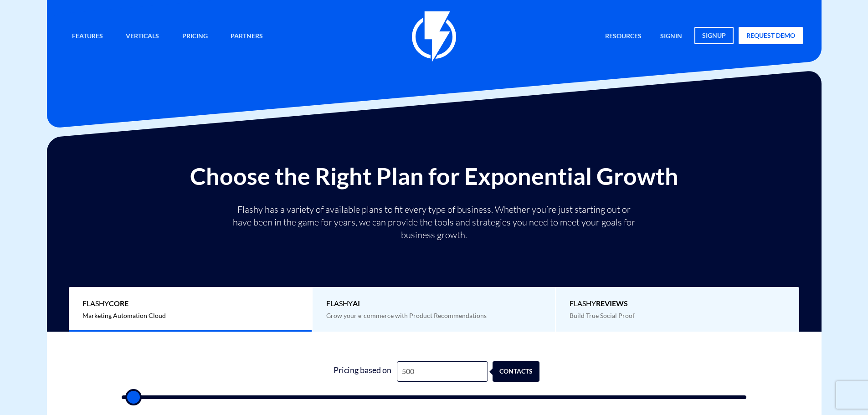 This screenshot has height=415, width=868. I want to click on a: Features, so click(87, 37).